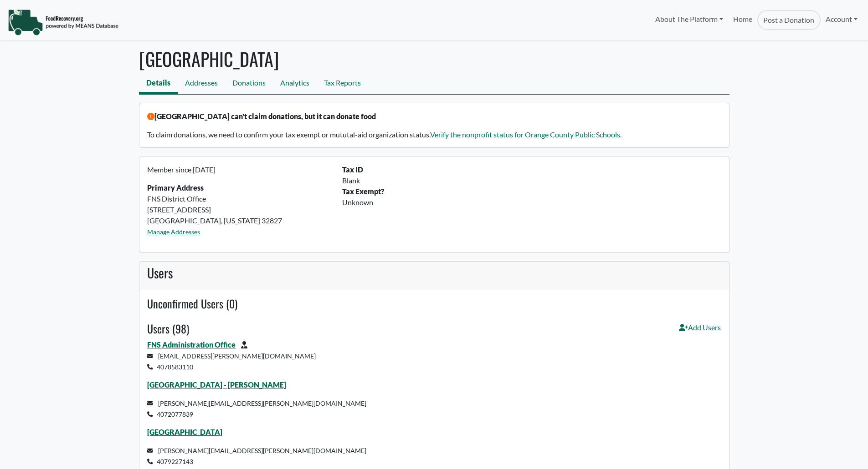  What do you see at coordinates (841, 19) in the screenshot?
I see `a: Account` at bounding box center [841, 19].